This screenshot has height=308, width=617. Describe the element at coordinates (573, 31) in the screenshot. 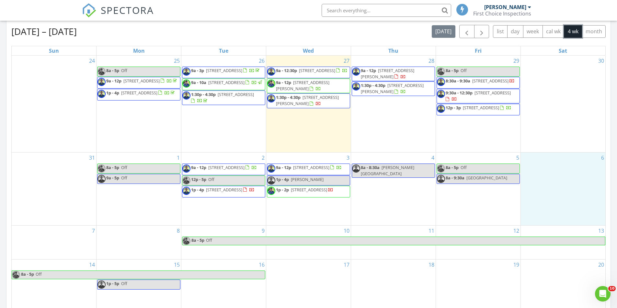

I see `button: 4 wk` at that location.